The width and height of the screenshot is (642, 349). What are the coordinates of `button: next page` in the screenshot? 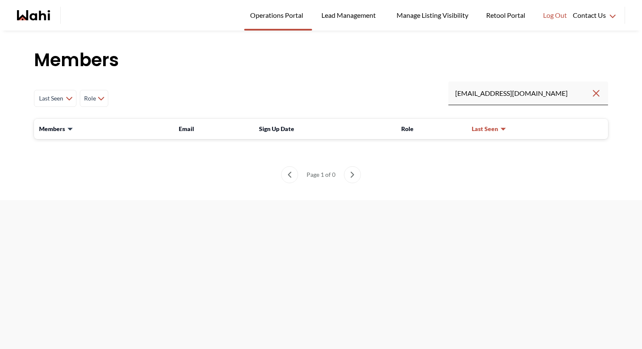 It's located at (352, 175).